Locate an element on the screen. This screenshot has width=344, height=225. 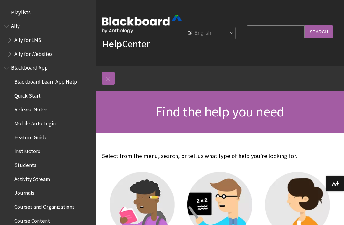
span: Ally is located at coordinates (15, 25).